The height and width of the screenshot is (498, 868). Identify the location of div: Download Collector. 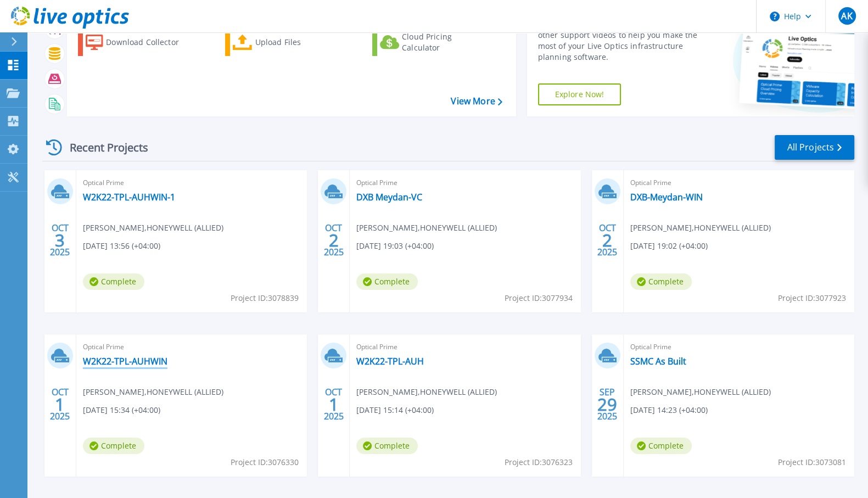
(150, 42).